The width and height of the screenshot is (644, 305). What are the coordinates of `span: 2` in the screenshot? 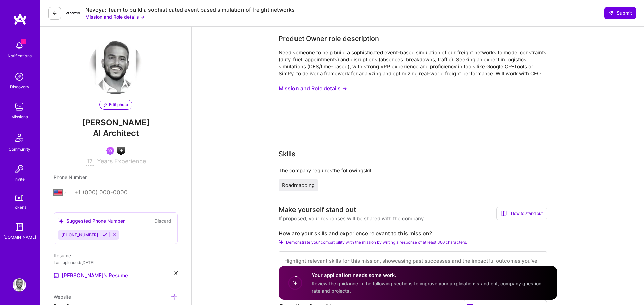 It's located at (24, 42).